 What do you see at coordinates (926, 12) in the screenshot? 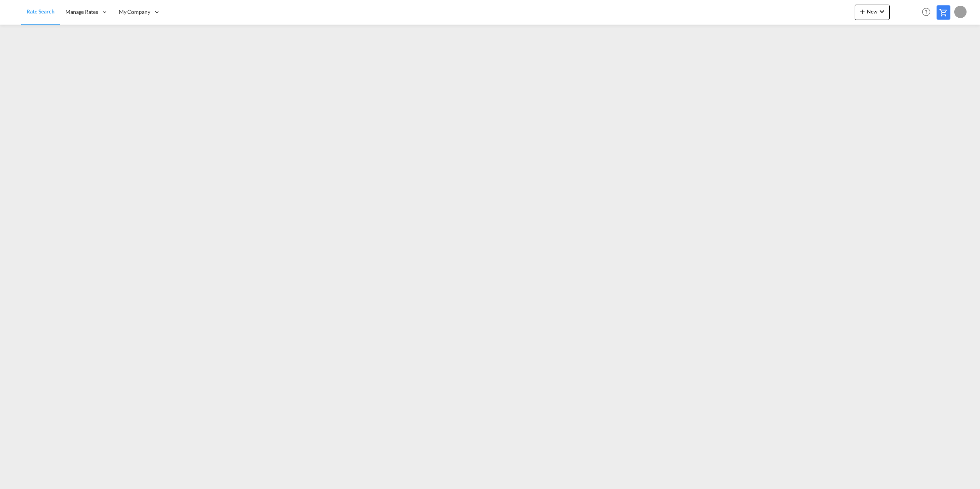
I see `span: Help` at bounding box center [926, 12].